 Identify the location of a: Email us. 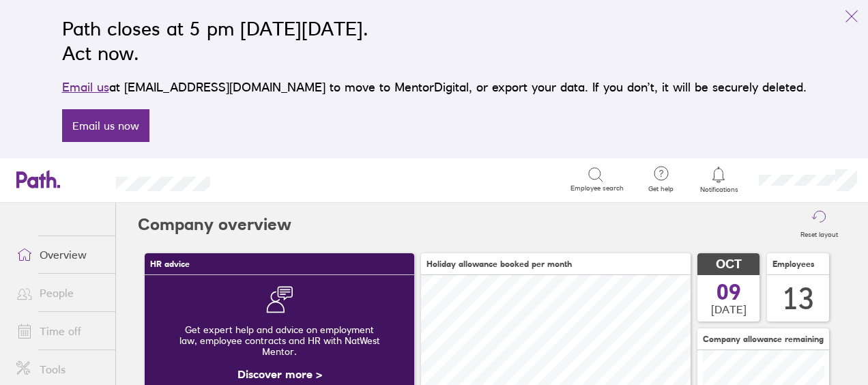
(85, 87).